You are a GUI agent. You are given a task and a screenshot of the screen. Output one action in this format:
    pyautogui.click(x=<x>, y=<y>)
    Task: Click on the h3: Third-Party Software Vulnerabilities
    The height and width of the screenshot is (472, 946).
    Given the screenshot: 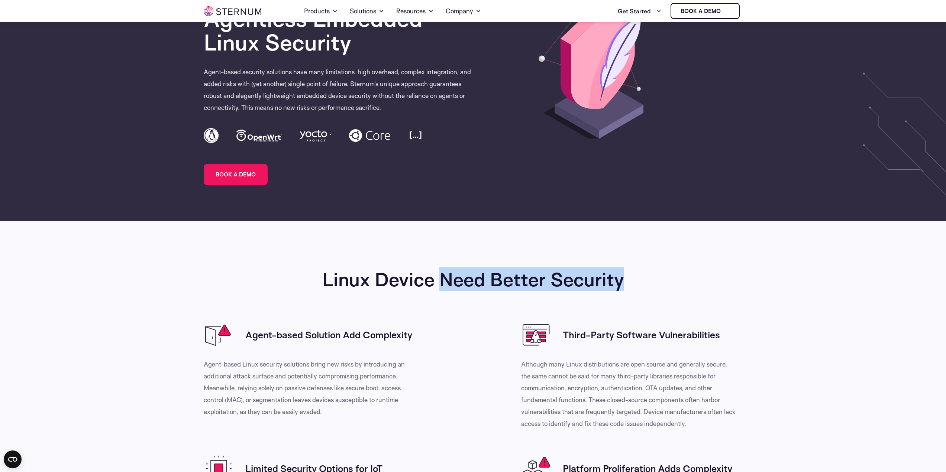 What is the action you would take?
    pyautogui.click(x=641, y=335)
    